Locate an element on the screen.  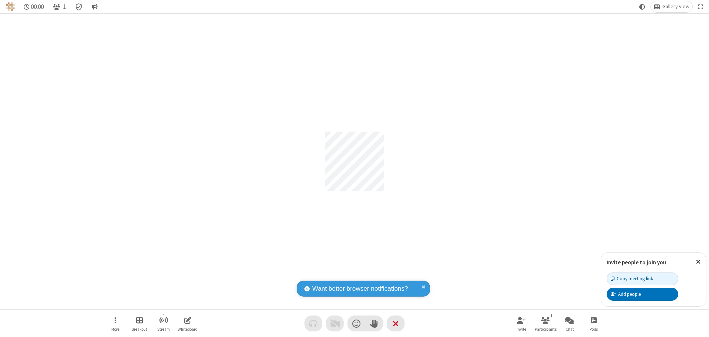
button: Conversation is located at coordinates (95, 7).